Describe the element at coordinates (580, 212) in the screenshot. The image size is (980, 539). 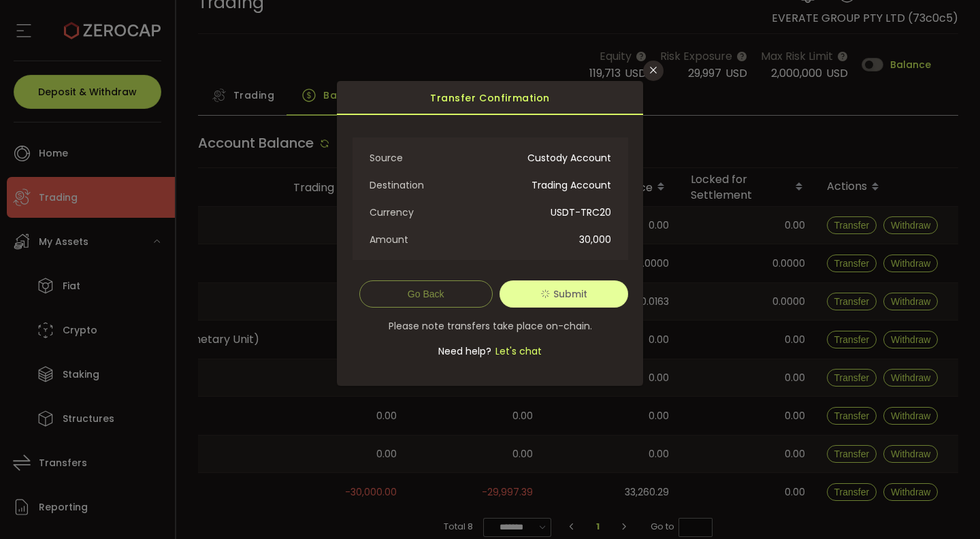
I see `span: USDT-TRC20` at that location.